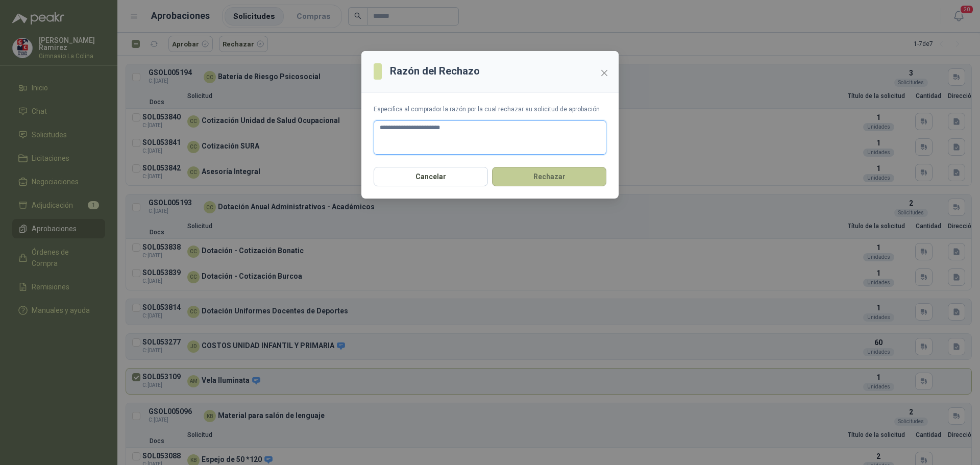 This screenshot has width=980, height=465. Describe the element at coordinates (605, 73) in the screenshot. I see `button: Close` at that location.